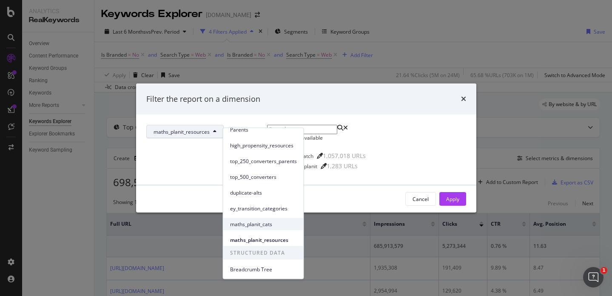  Describe the element at coordinates (321, 137) in the screenshot. I see `div: Select all data available` at that location.